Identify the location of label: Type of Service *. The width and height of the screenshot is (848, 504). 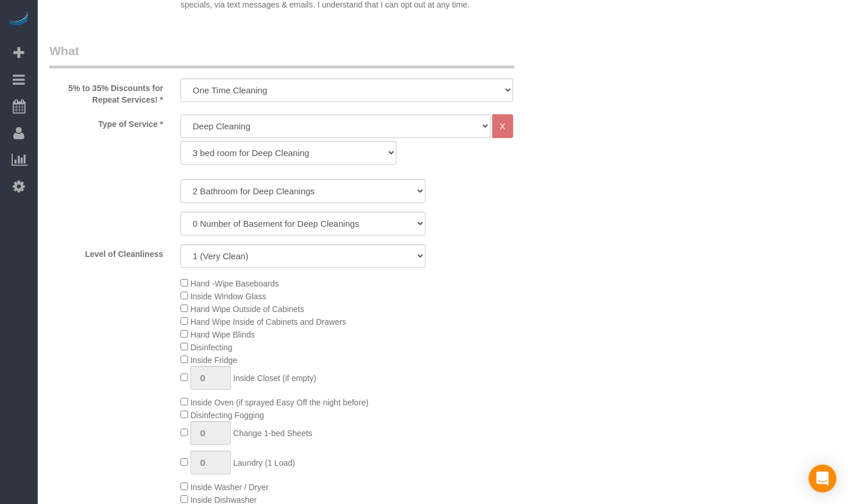
(106, 122).